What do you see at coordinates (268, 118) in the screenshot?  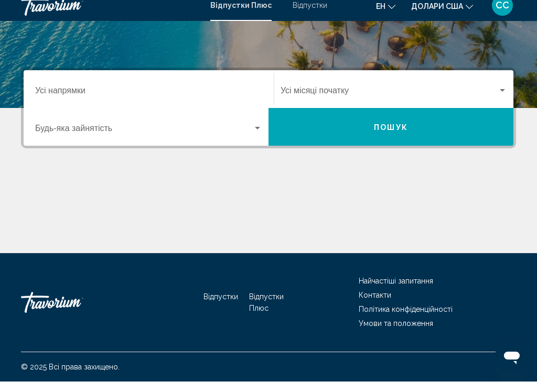 I see `div: Віджет пошуку` at bounding box center [268, 118].